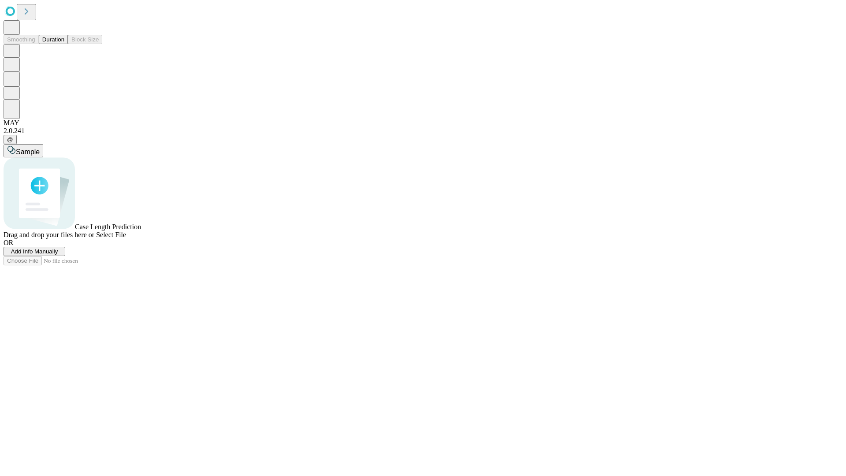 Image resolution: width=846 pixels, height=476 pixels. I want to click on button: Add Info Manually, so click(34, 251).